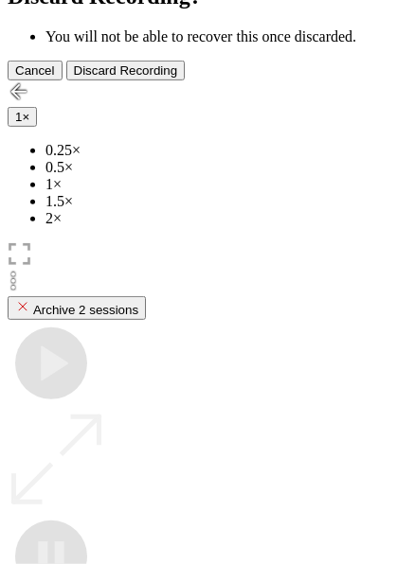  Describe the element at coordinates (226, 185) in the screenshot. I see `li: 1×` at that location.